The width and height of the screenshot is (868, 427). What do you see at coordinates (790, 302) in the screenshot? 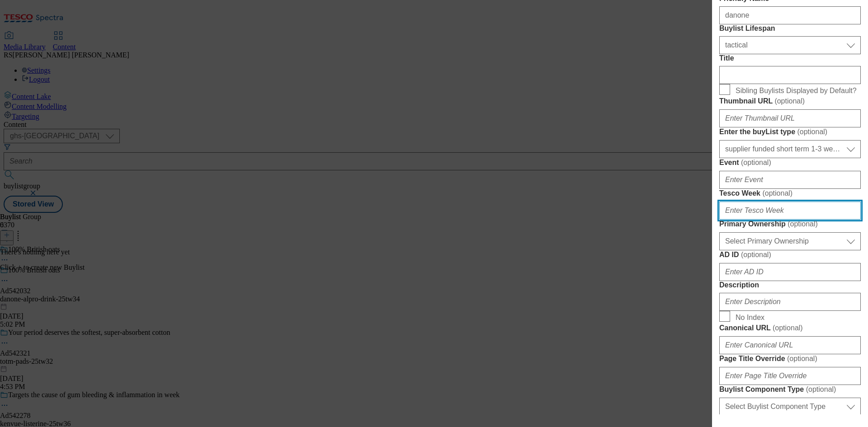
I see `input: Enter Description` at bounding box center [790, 302].